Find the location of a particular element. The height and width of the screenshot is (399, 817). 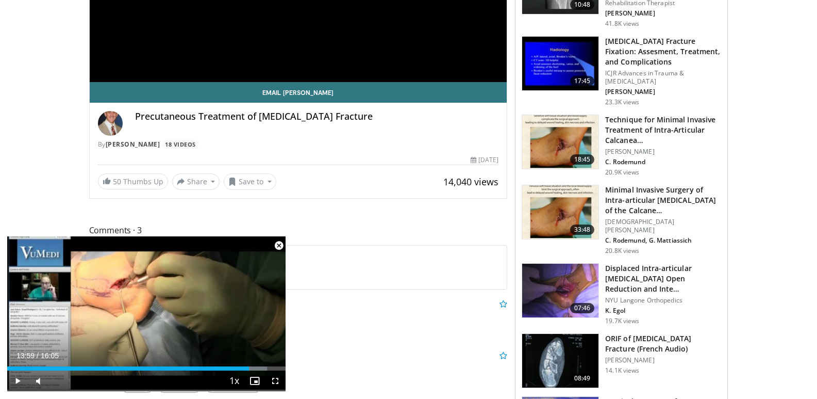

span: 33:48 is located at coordinates (583, 229).